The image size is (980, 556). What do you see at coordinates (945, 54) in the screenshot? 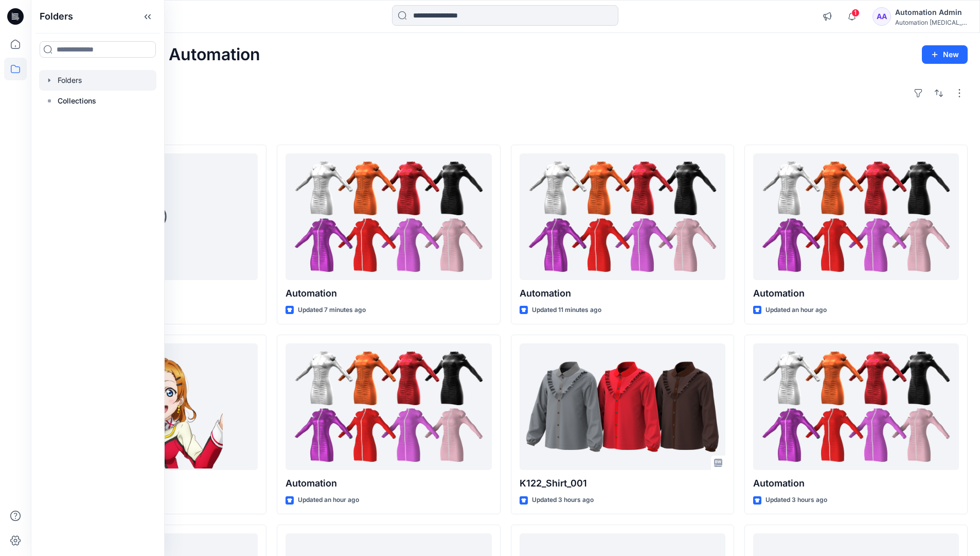
I see `button: New` at bounding box center [945, 54].